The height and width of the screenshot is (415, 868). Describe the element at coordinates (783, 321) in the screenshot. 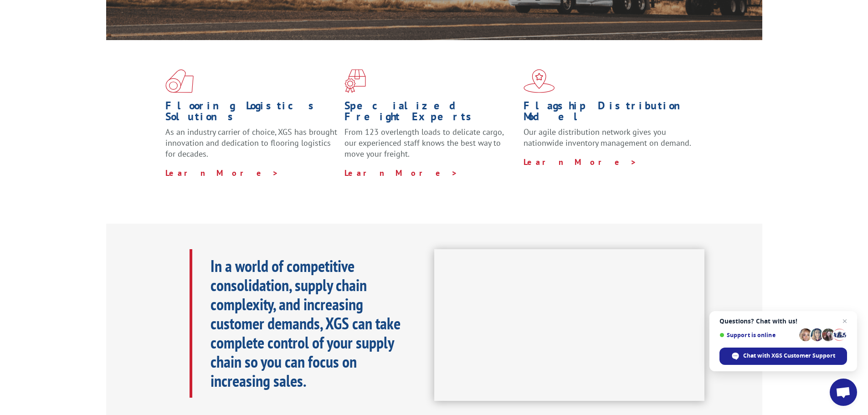

I see `span: Questions? Chat with us!` at that location.